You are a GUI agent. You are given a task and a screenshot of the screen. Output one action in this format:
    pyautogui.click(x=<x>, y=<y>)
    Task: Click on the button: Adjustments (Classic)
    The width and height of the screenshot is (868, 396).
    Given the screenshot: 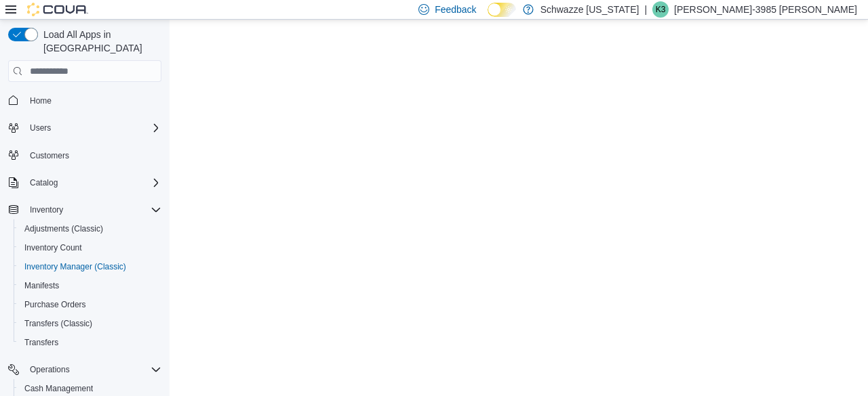 What is the action you would take?
    pyautogui.click(x=90, y=229)
    